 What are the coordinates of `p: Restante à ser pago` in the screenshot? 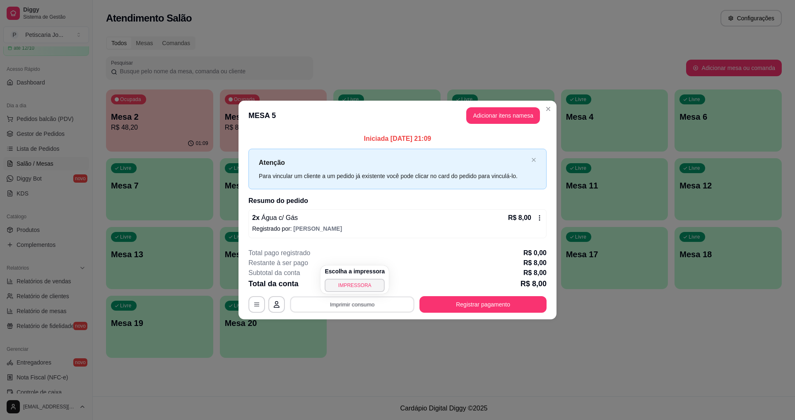 It's located at (278, 263).